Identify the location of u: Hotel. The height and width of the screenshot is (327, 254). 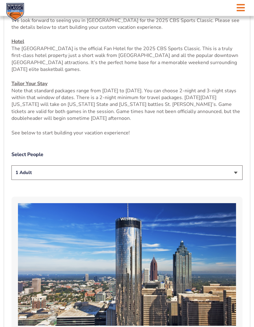
(18, 42).